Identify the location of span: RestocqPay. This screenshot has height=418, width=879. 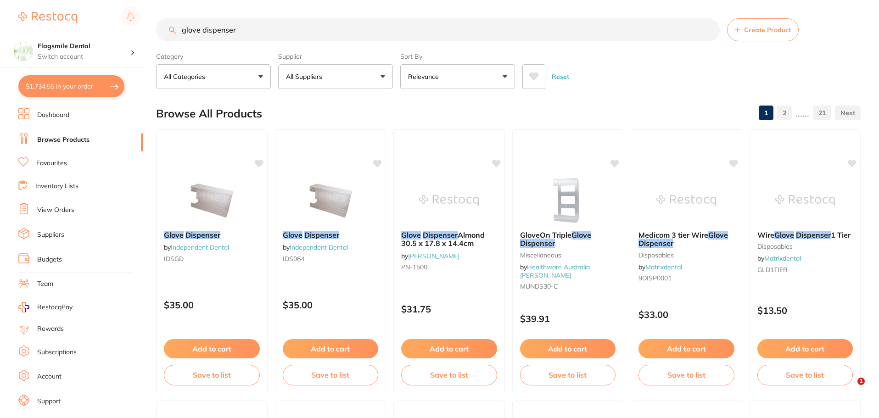
(55, 308).